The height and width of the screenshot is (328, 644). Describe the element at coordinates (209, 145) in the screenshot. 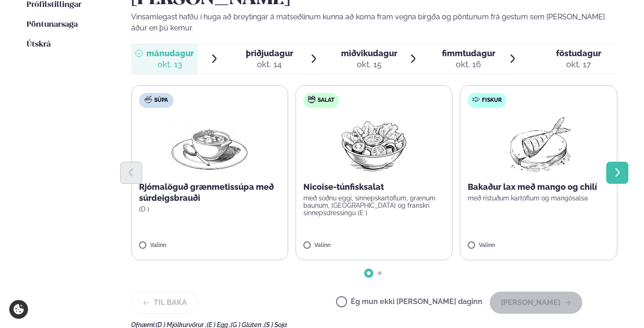

I see `img: Soup.png` at that location.